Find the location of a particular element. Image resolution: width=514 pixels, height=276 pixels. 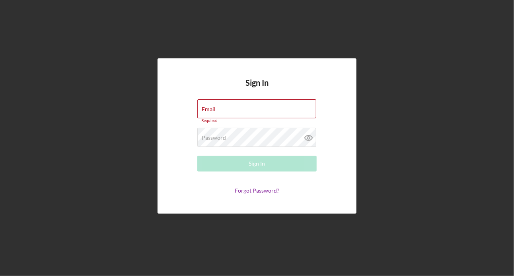

div: Required is located at coordinates (257, 121).